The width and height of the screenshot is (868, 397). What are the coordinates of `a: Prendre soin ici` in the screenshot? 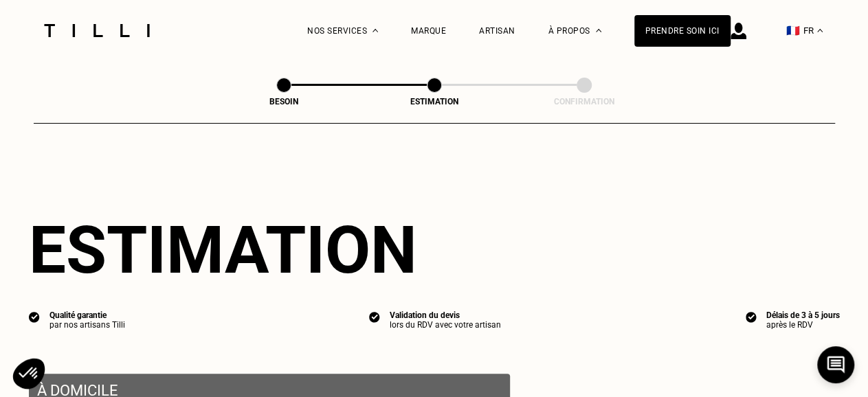 It's located at (682, 31).